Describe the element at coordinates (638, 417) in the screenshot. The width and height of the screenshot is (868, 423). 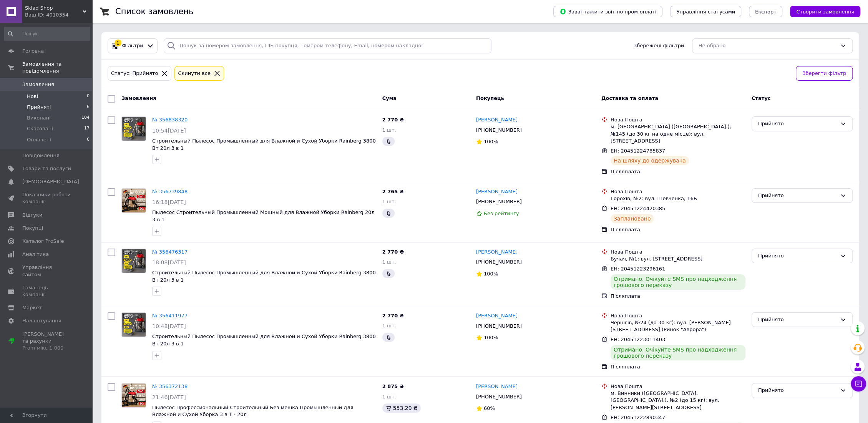
I see `span: ЕН: 20451222890347` at that location.